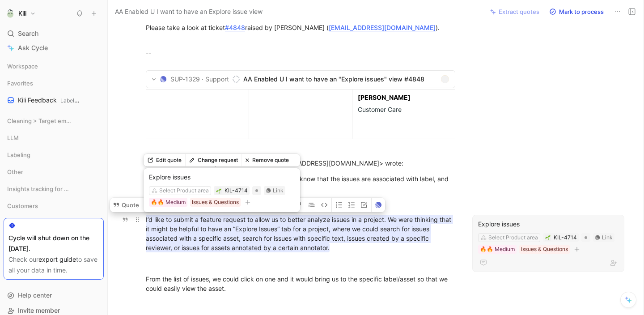 The image size is (644, 315). I want to click on span: Cleaning > Target empty views, so click(38, 121).